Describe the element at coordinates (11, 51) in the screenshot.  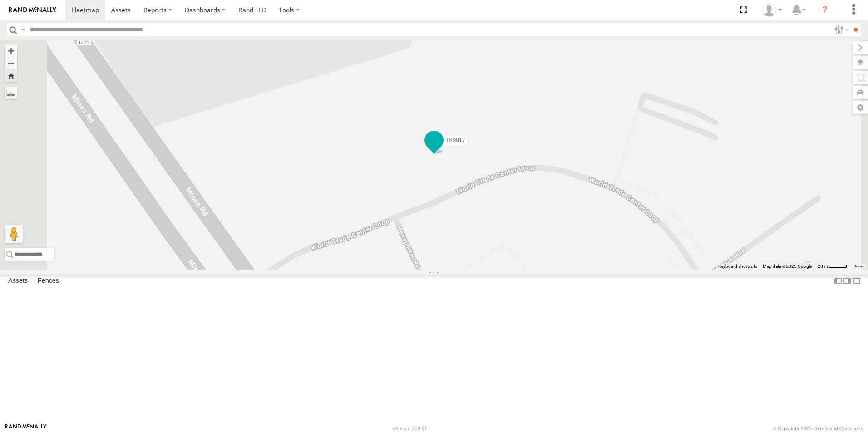
I see `button: Zoom in` at that location.